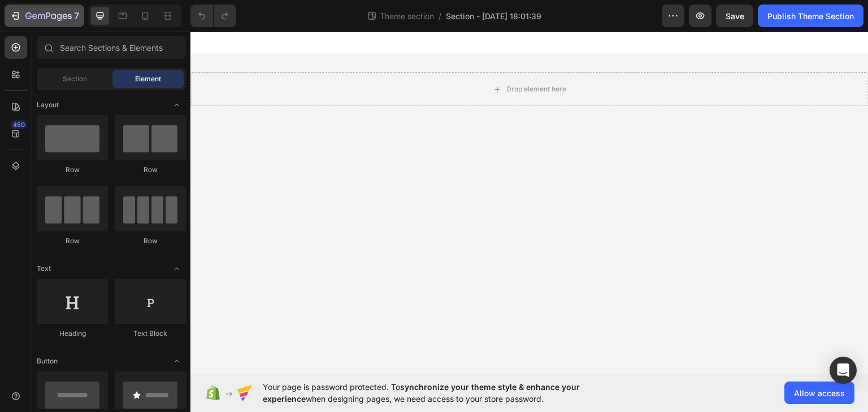  Describe the element at coordinates (734, 16) in the screenshot. I see `button: Save` at that location.